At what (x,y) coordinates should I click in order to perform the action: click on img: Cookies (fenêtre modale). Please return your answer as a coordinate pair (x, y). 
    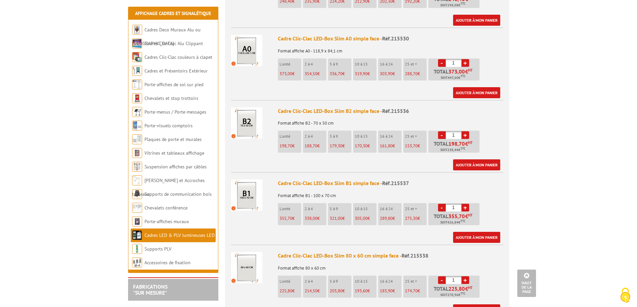
    Looking at the image, I should click on (625, 296).